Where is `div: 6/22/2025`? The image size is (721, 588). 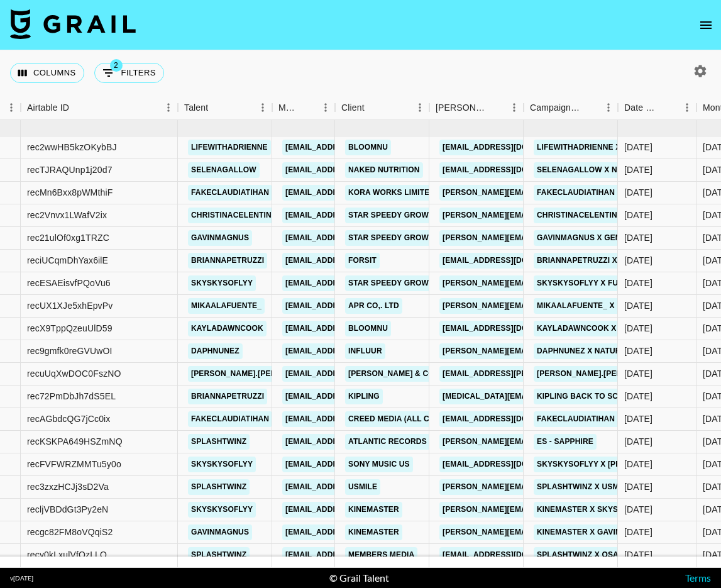 div: 6/22/2025 is located at coordinates (638, 238).